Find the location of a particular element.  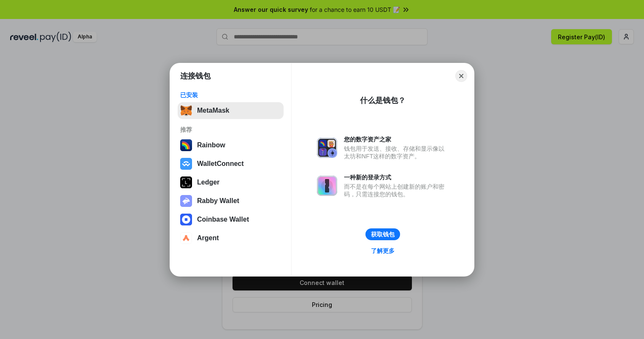

button: Rainbow is located at coordinates (231, 145).